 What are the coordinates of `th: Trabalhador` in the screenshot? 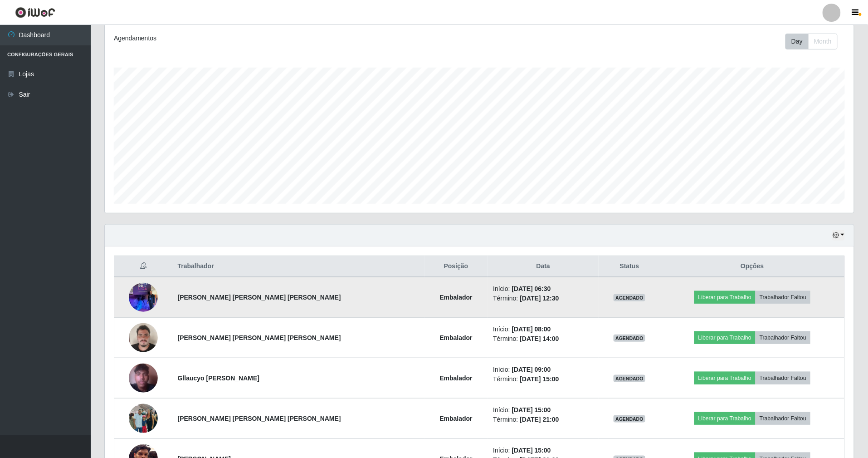 It's located at (298, 267).